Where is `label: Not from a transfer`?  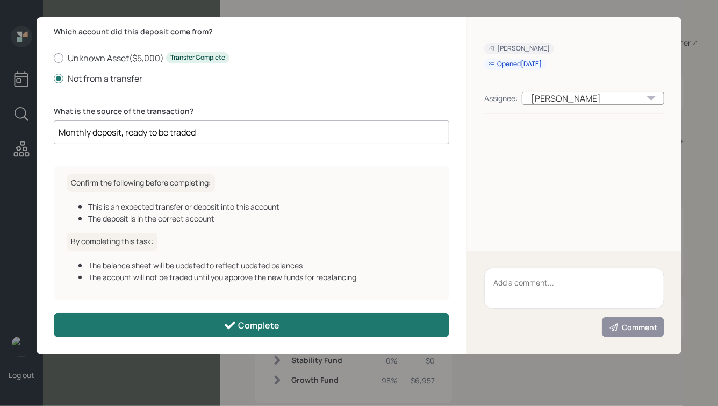
label: Not from a transfer is located at coordinates (252, 78).